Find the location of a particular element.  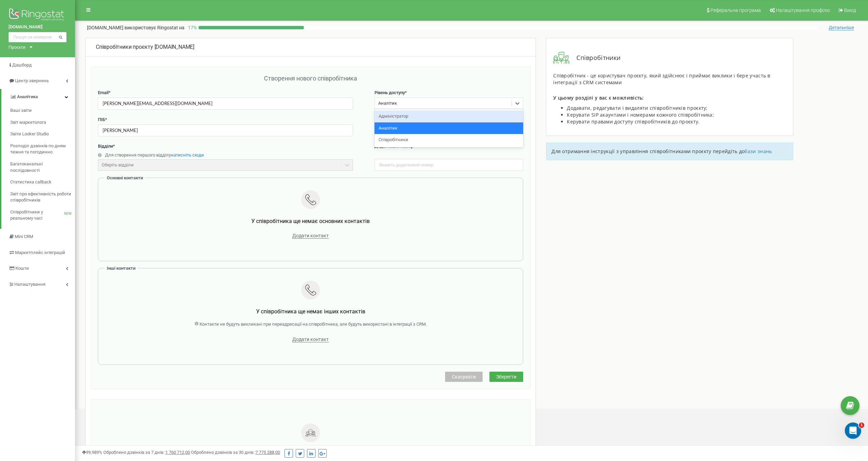

span: ПІБ is located at coordinates (101, 119).